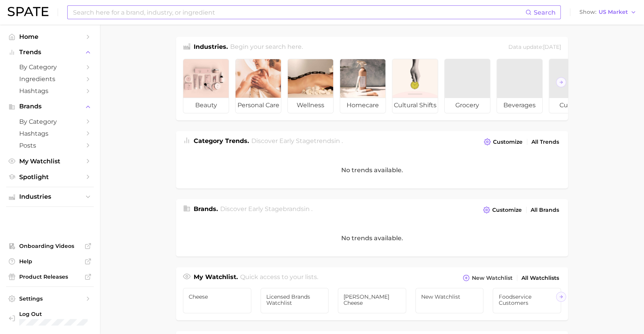 This screenshot has height=334, width=644. What do you see at coordinates (221, 141) in the screenshot?
I see `span: Category Trends .` at bounding box center [221, 141].